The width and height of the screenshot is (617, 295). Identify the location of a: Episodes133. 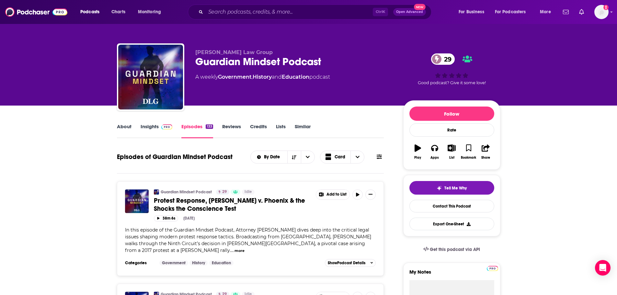
(197, 131).